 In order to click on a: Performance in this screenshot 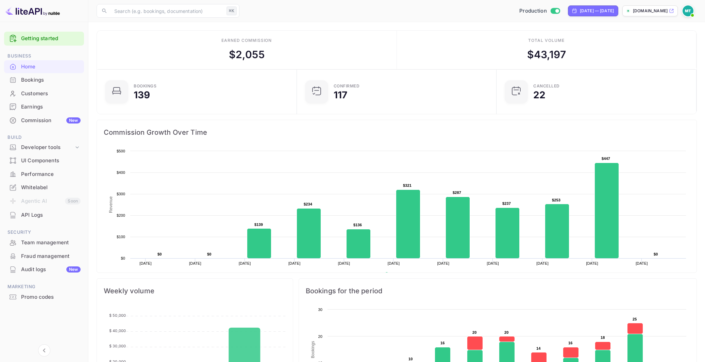, I will do `click(44, 174)`.